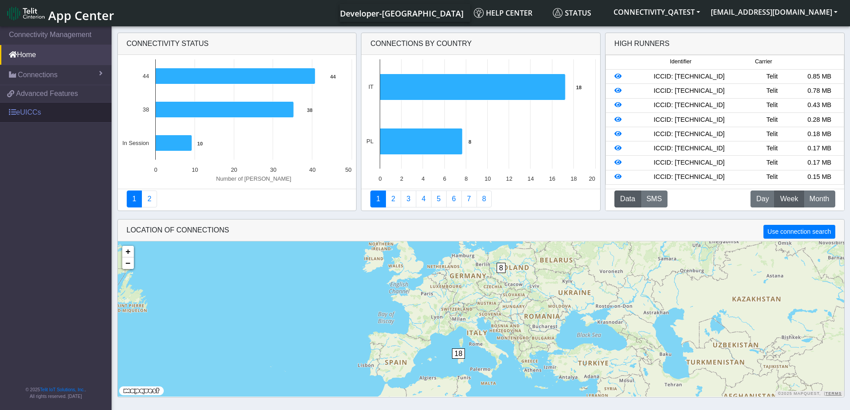 This screenshot has width=850, height=410. Describe the element at coordinates (273, 170) in the screenshot. I see `text: 30` at that location.